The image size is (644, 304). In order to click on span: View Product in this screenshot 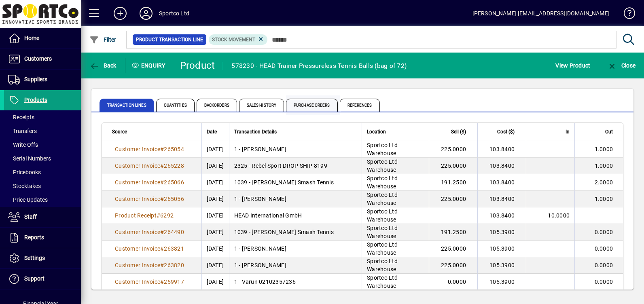, I will do `click(572, 66)`.